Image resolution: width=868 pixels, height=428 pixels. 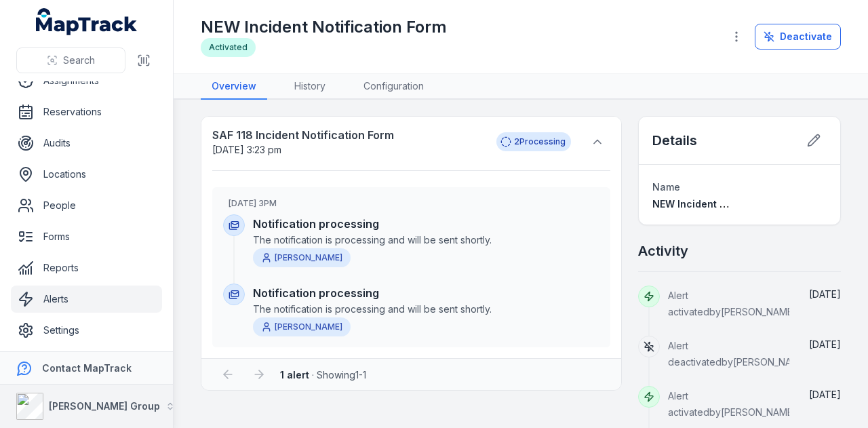 What do you see at coordinates (86, 206) in the screenshot?
I see `a: People` at bounding box center [86, 206].